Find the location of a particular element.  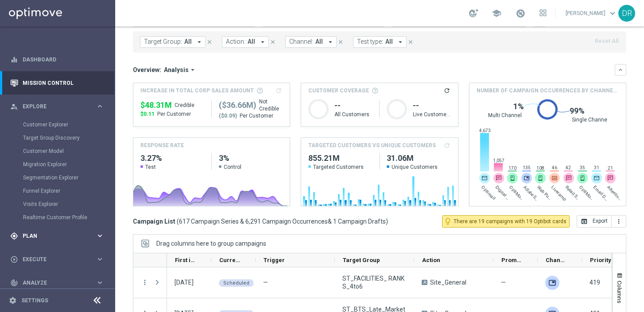

span: Columns is located at coordinates (619, 292).